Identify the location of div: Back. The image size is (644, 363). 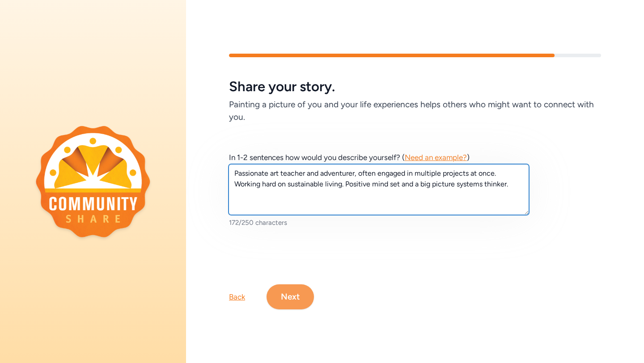
(237, 297).